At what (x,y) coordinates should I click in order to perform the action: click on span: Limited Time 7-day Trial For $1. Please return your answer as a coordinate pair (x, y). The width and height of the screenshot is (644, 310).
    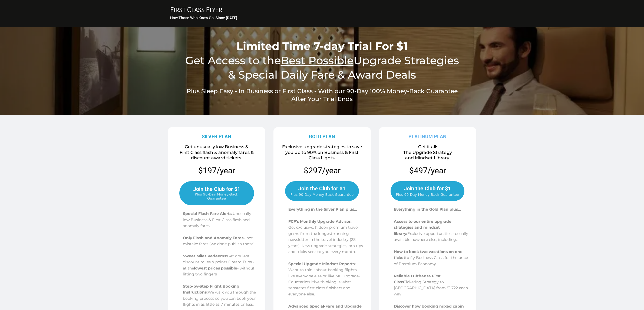
    Looking at the image, I should click on (322, 46).